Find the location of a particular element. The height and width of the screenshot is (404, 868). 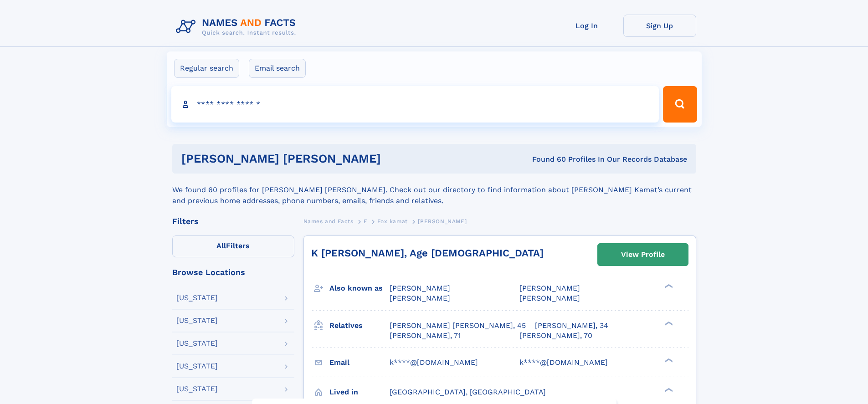

label: Regular search is located at coordinates (207, 68).